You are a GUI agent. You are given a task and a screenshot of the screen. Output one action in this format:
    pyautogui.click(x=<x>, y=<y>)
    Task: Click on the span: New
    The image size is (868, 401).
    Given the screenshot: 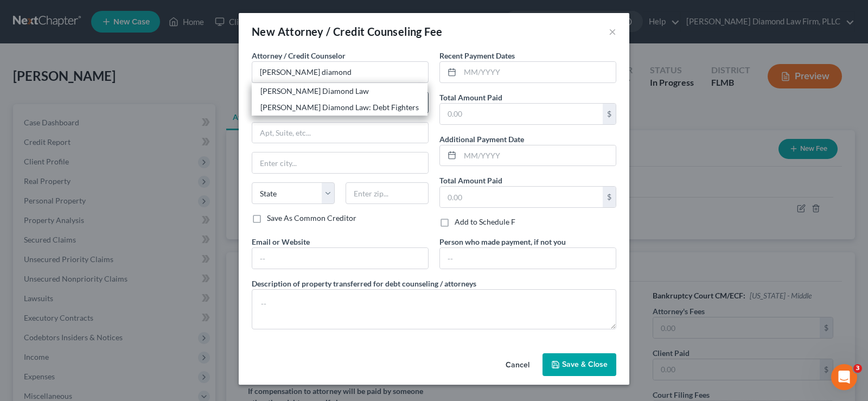 What is the action you would take?
    pyautogui.click(x=263, y=32)
    